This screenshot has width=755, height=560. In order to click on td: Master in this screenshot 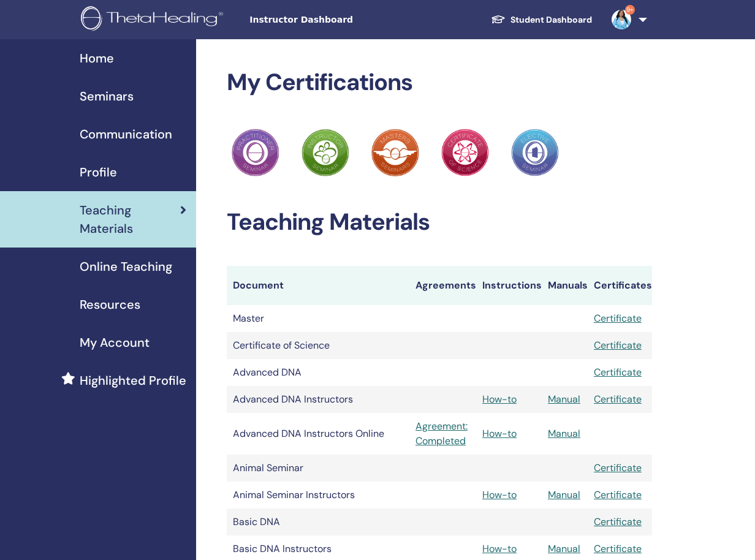, I will do `click(318, 318)`.